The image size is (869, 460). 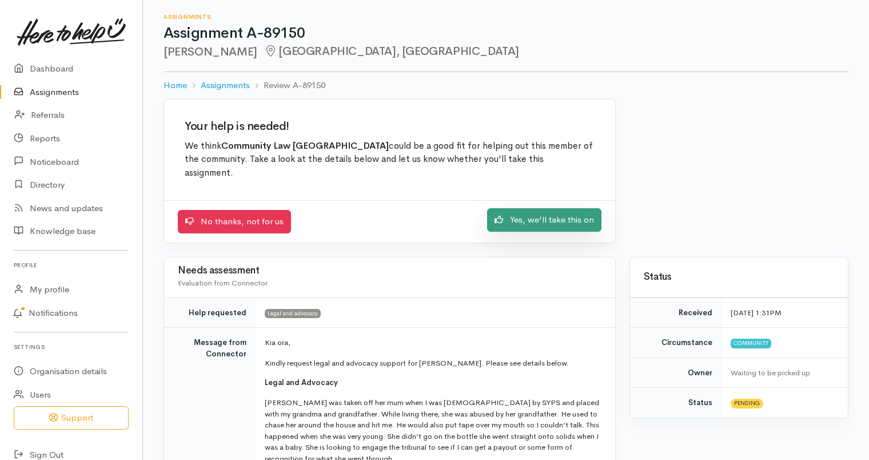 I want to click on h2: Your help is needed!, so click(x=389, y=126).